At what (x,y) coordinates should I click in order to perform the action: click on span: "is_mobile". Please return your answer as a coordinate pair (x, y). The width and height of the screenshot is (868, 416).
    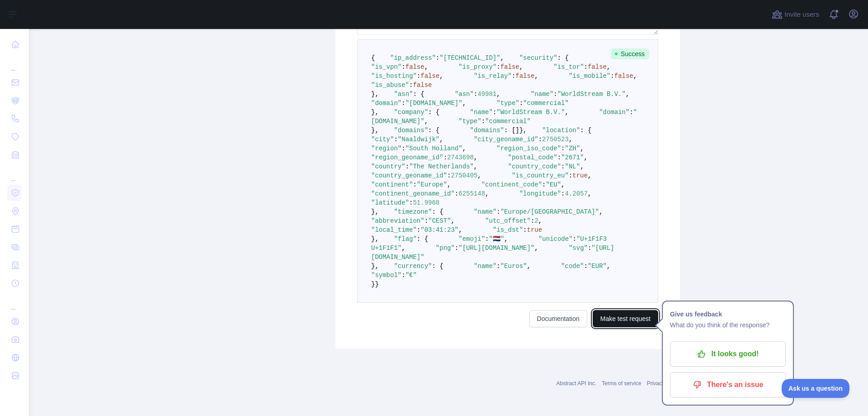
    Looking at the image, I should click on (590, 76).